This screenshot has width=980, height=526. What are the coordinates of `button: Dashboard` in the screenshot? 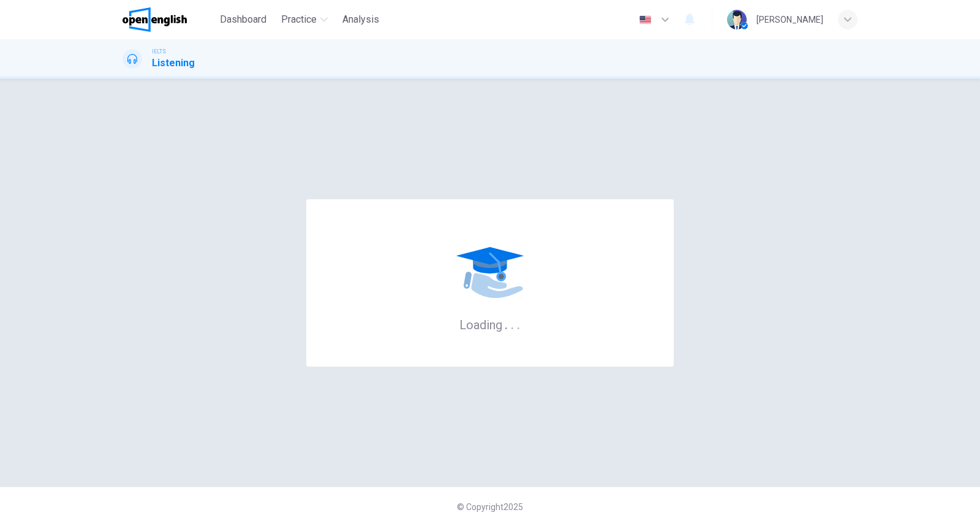 It's located at (244, 20).